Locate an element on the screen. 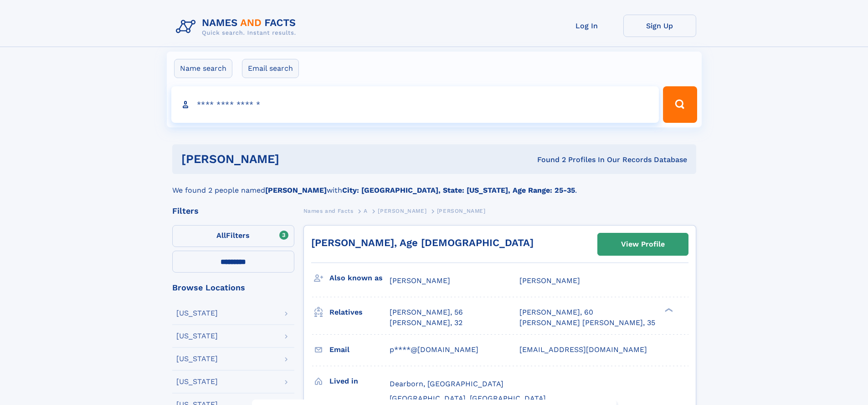  a: Log In is located at coordinates (587, 26).